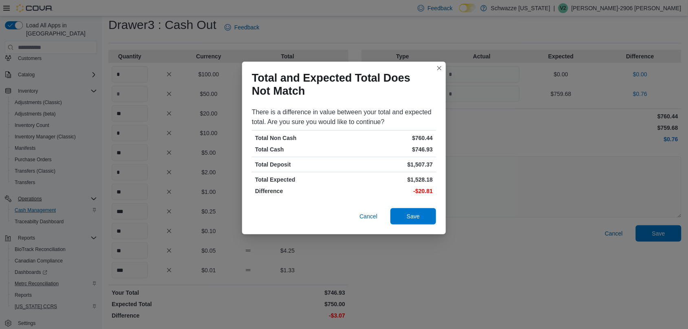 The height and width of the screenshot is (329, 688). What do you see at coordinates (413, 216) in the screenshot?
I see `button: Save` at bounding box center [413, 216].